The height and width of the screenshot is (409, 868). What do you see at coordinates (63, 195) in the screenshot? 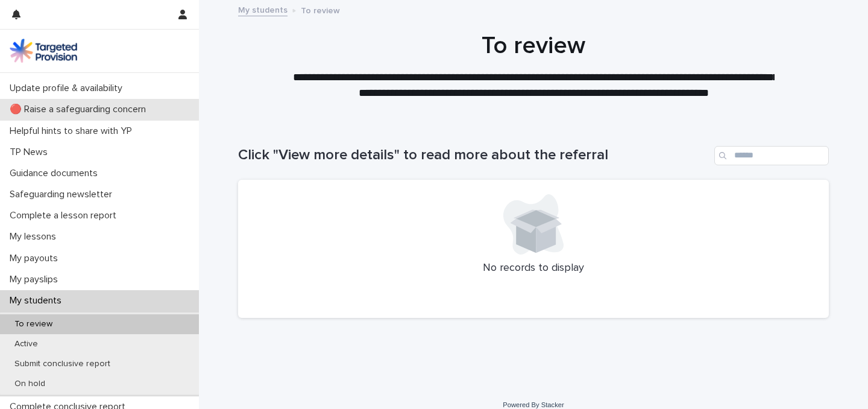
I see `p: Safeguarding newsletter` at bounding box center [63, 195].